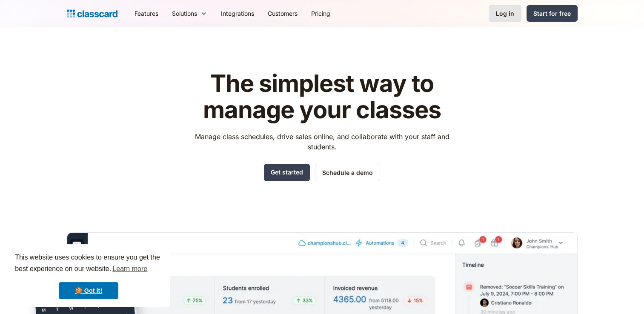  I want to click on div: Start for free, so click(552, 13).